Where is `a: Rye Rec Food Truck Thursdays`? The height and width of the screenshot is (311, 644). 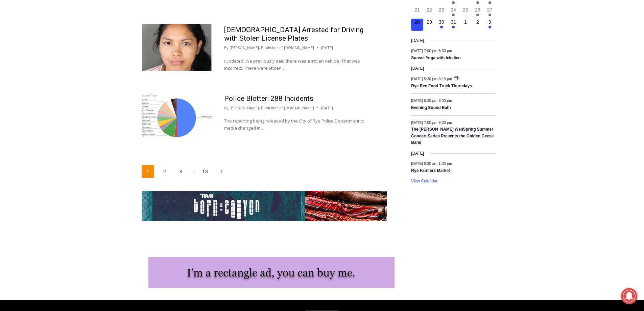 a: Rye Rec Food Truck Thursdays is located at coordinates (441, 86).